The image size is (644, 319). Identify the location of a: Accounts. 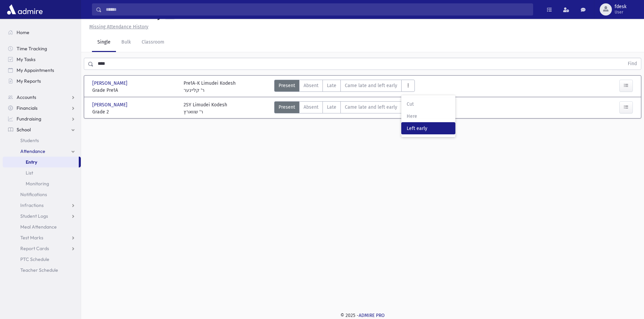
(42, 97).